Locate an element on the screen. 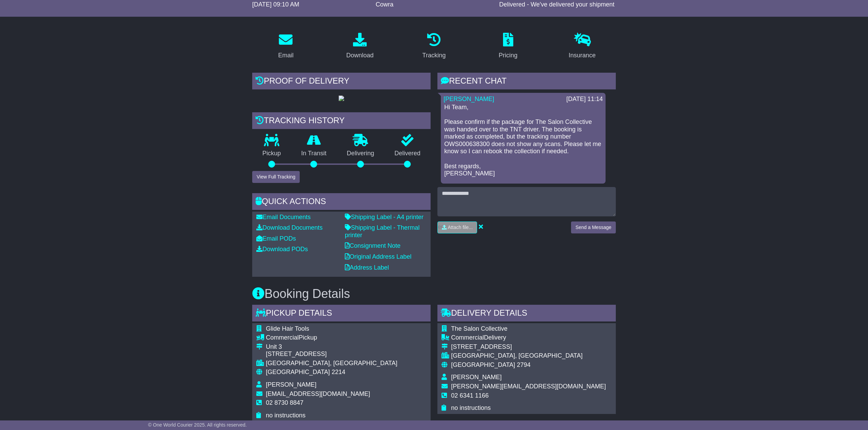 The height and width of the screenshot is (430, 868). div: RECENT CHAT is located at coordinates (526, 82).